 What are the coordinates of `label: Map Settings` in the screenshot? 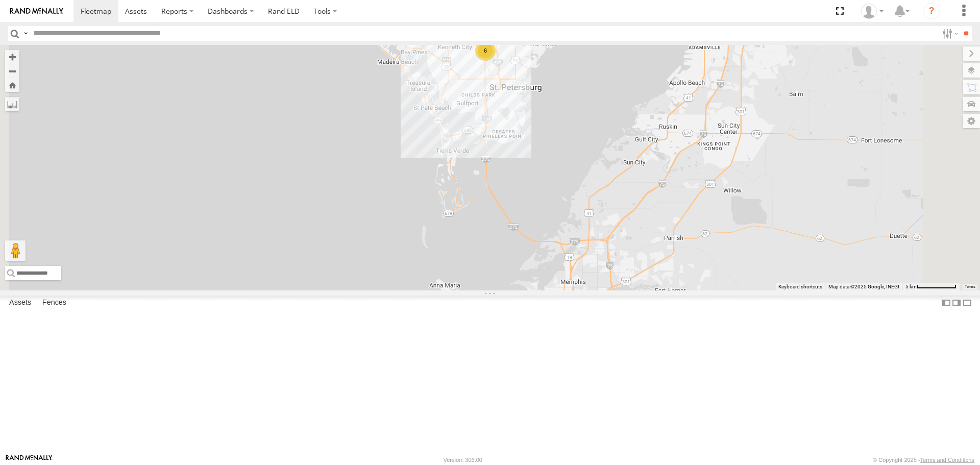 It's located at (971, 121).